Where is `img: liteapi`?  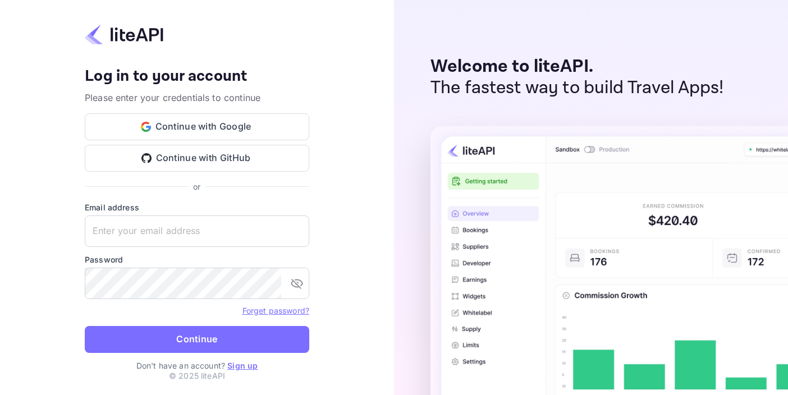 img: liteapi is located at coordinates (124, 34).